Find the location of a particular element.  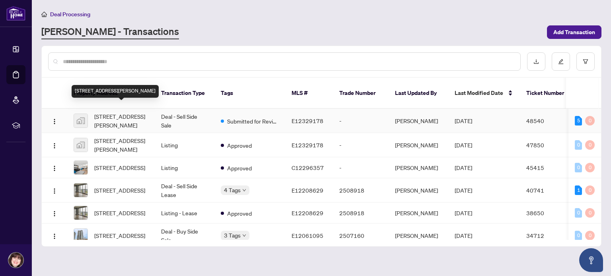

td: Listing - Lease is located at coordinates (185, 213).